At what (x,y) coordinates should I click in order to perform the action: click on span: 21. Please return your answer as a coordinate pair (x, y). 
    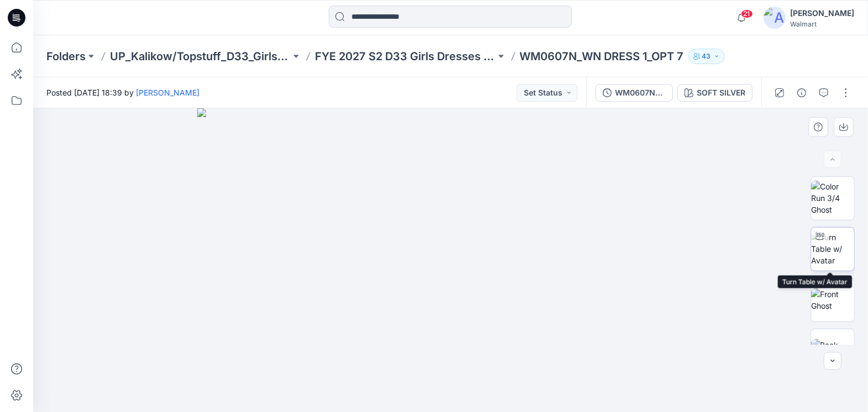
    Looking at the image, I should click on (746, 14).